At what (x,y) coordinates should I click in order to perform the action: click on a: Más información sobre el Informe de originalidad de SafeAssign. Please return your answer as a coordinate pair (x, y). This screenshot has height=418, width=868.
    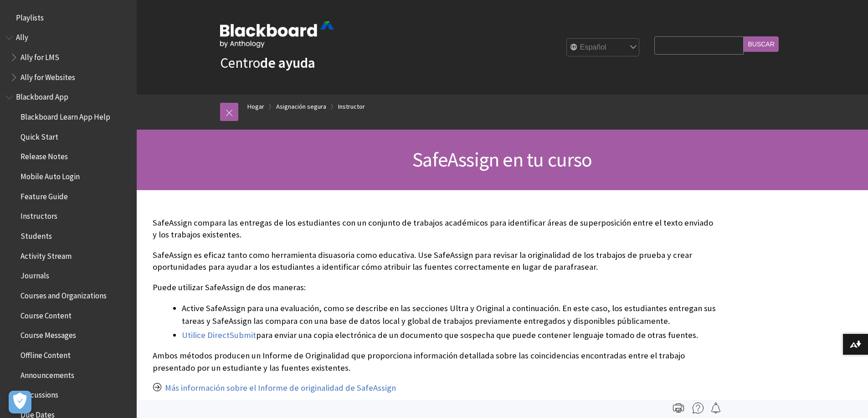
    Looking at the image, I should click on (280, 388).